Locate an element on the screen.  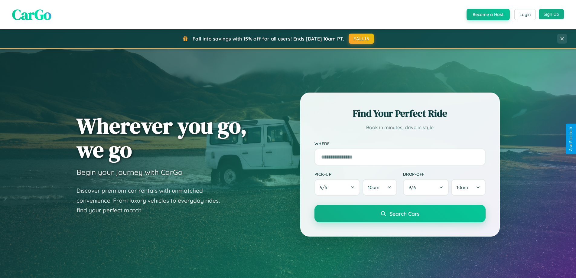
label: Drop-off is located at coordinates (444, 174).